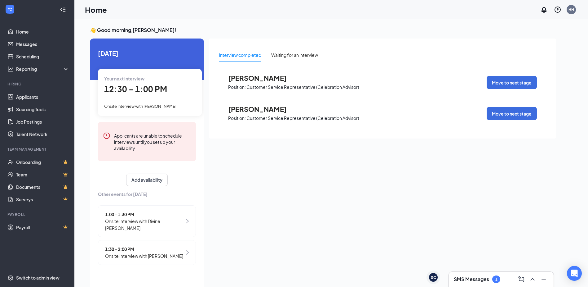 This screenshot has width=588, height=287. Describe the element at coordinates (472, 279) in the screenshot. I see `h3: SMS Messages` at that location.